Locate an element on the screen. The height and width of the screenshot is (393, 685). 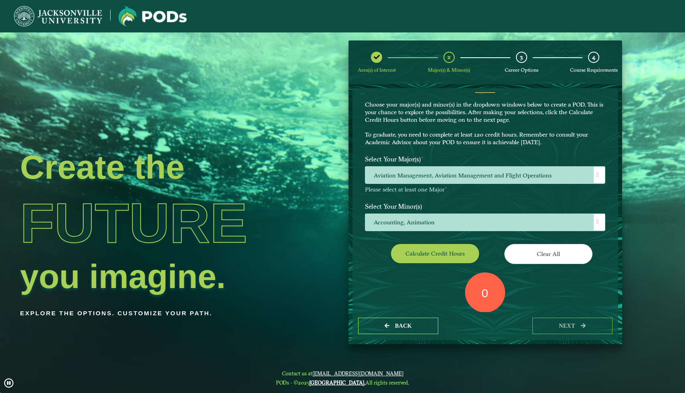
span: 2 is located at coordinates (449, 57).